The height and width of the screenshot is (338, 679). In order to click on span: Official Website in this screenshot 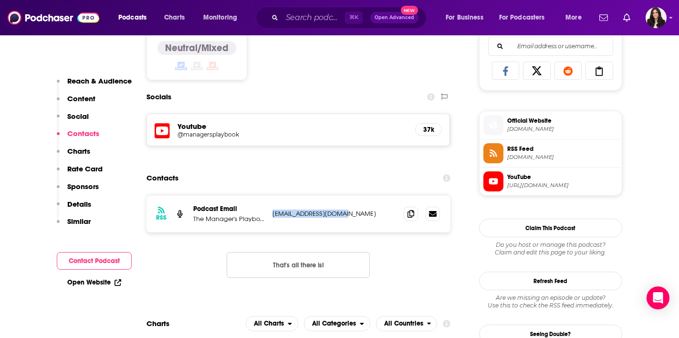, I will do `click(563, 121)`.